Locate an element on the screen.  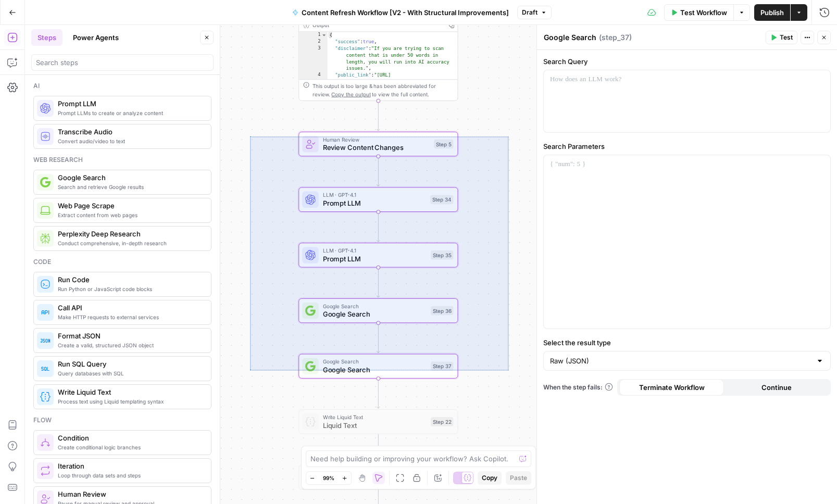
div: 1 is located at coordinates (313, 35).